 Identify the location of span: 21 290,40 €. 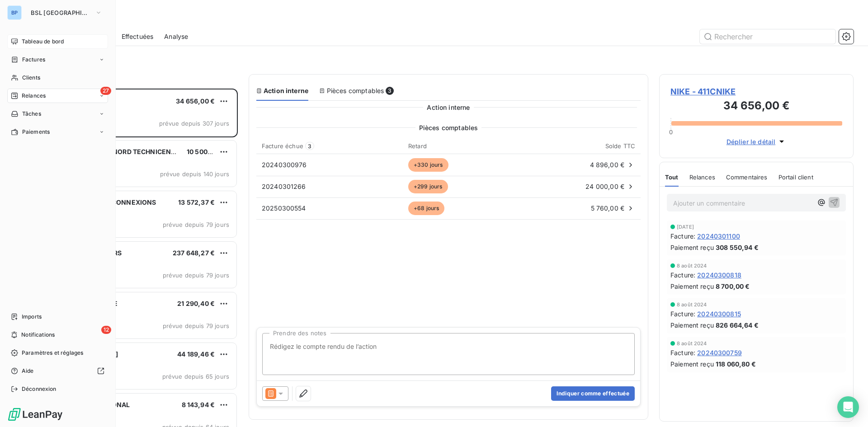
(196, 303).